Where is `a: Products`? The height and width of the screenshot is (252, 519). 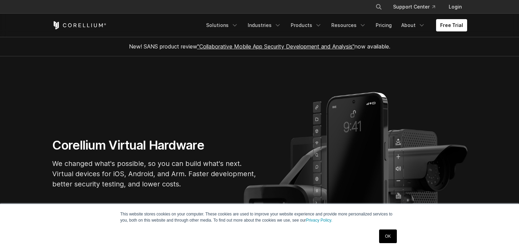 a: Products is located at coordinates (306, 25).